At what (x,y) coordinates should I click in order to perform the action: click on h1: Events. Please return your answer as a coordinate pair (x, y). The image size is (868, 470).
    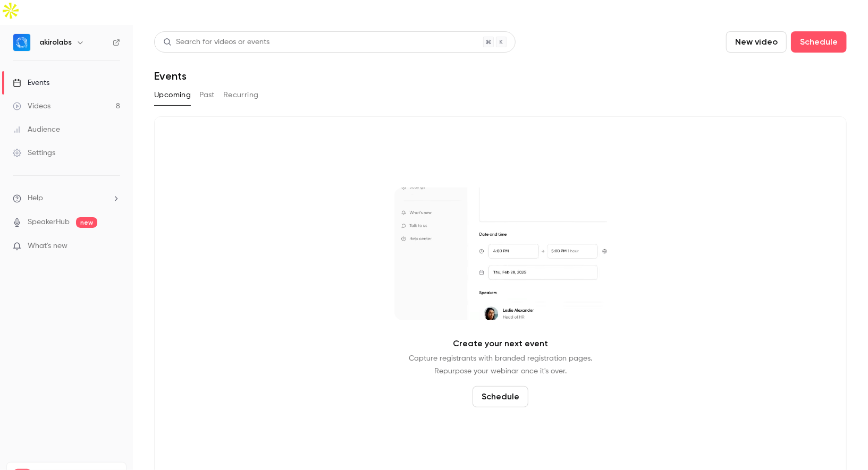
    Looking at the image, I should click on (170, 76).